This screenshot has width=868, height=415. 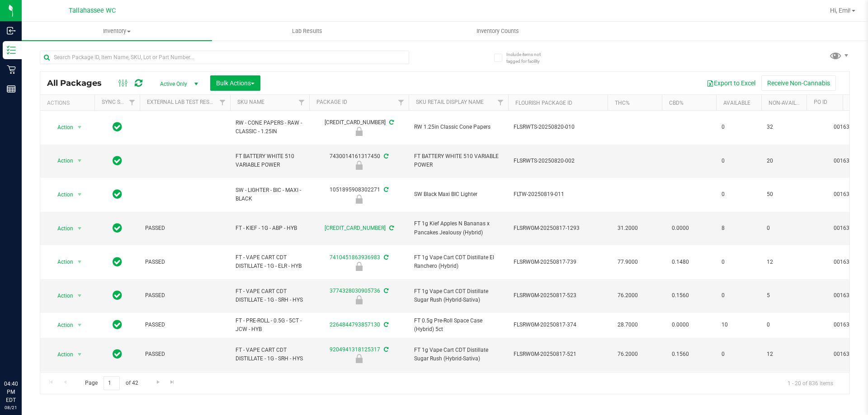 What do you see at coordinates (739, 325) in the screenshot?
I see `span: 10` at bounding box center [739, 325].